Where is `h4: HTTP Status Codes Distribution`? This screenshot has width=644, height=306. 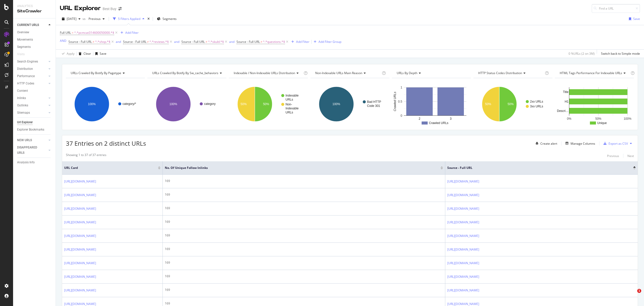 h4: HTTP Status Codes Distribution is located at coordinates (510, 73).